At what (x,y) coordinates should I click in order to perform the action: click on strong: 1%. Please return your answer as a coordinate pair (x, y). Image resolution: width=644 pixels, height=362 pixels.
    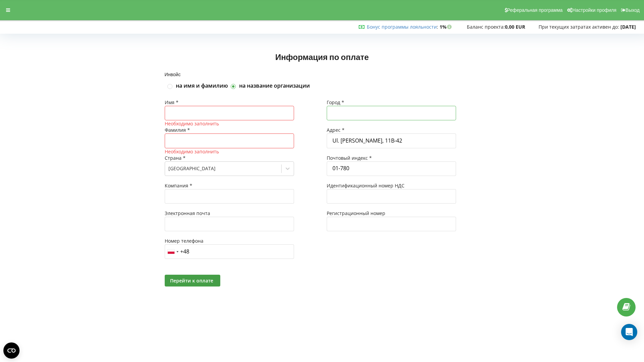
    Looking at the image, I should click on (446, 27).